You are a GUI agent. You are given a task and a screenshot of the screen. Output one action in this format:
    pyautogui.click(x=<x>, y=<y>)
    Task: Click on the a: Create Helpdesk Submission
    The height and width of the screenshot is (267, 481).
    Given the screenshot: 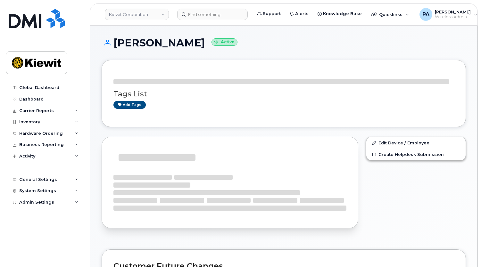 What is the action you would take?
    pyautogui.click(x=416, y=154)
    